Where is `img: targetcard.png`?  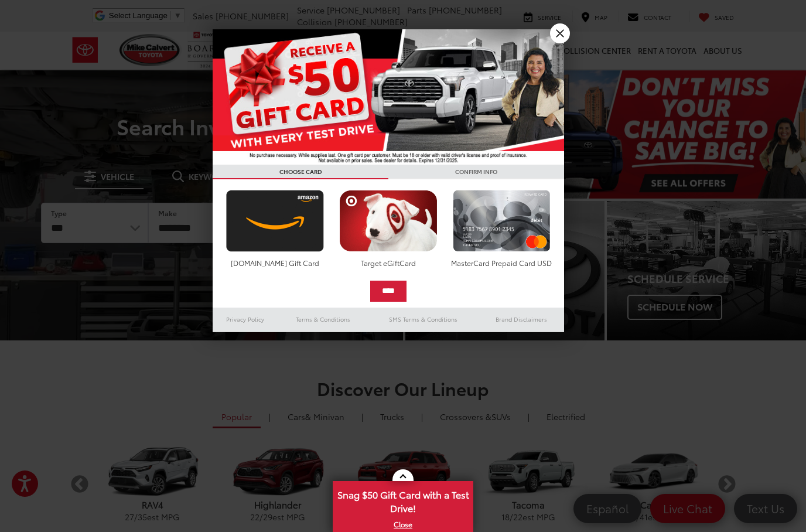
img: targetcard.png is located at coordinates (388, 221).